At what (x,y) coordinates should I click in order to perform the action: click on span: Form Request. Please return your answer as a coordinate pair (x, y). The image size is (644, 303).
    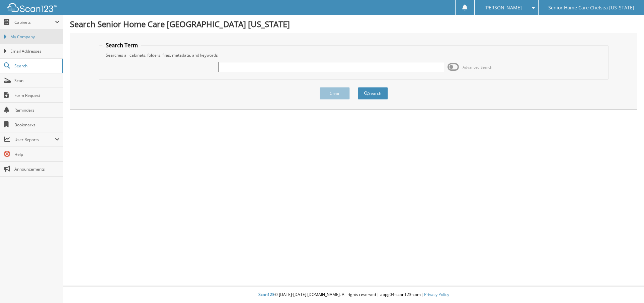
    Looking at the image, I should click on (36, 95).